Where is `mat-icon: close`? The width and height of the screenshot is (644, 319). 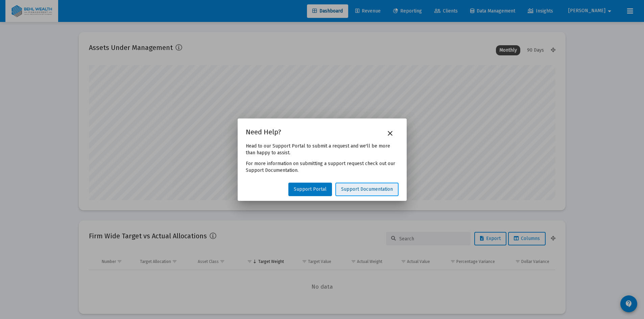 mat-icon: close is located at coordinates (390, 133).